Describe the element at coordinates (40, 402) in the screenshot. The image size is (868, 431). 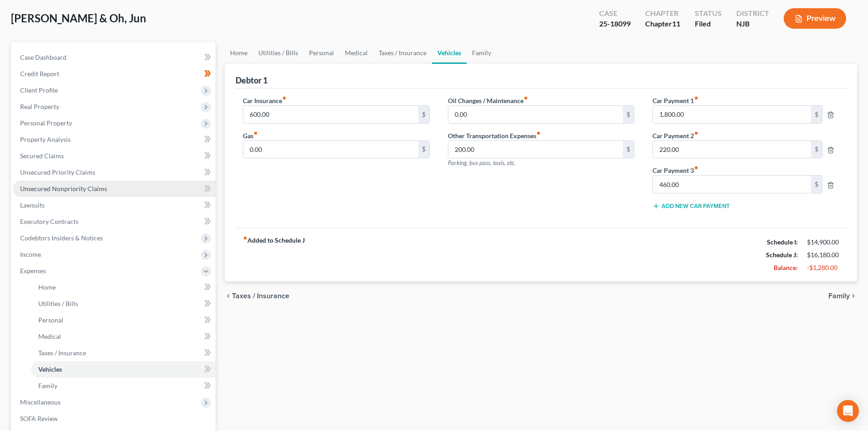
I see `span: Miscellaneous` at that location.